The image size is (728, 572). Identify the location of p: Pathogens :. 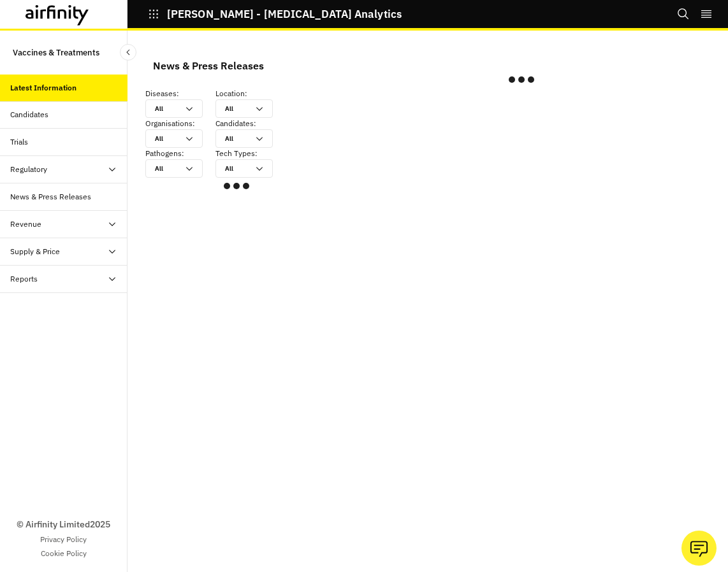
(180, 153).